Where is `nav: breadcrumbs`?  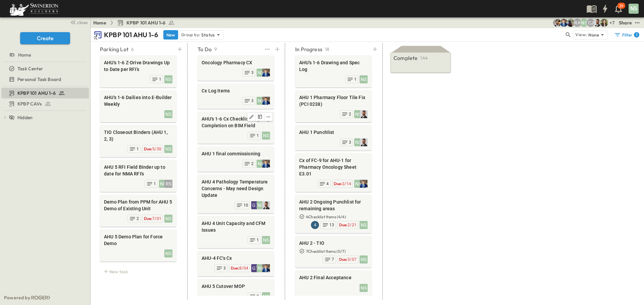
nav: breadcrumbs is located at coordinates (136, 22).